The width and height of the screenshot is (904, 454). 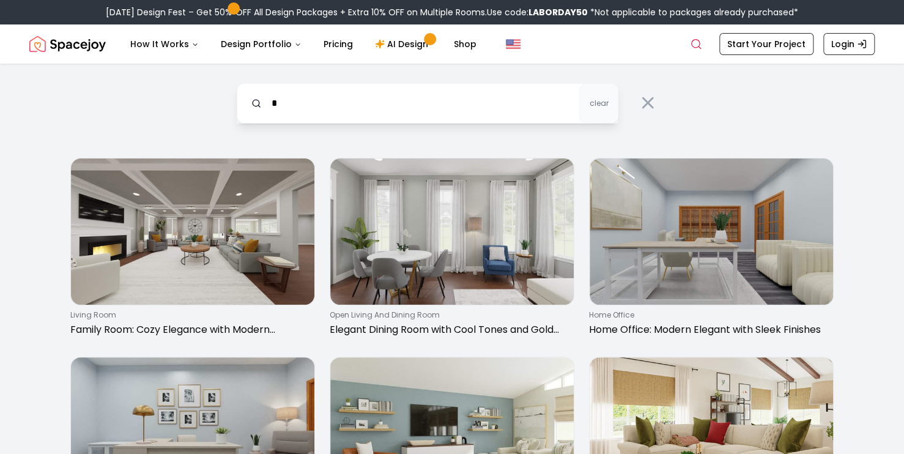 I want to click on span: Use code:, so click(x=537, y=12).